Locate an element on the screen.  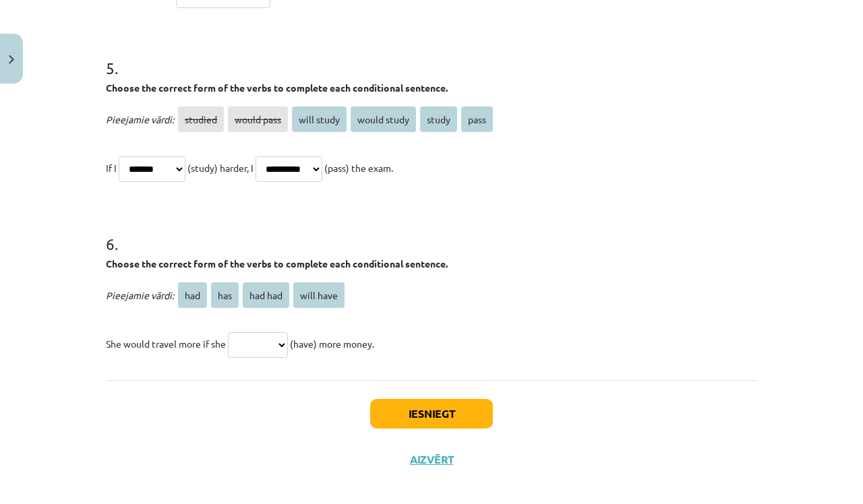
h1: 6 . is located at coordinates (431, 232).